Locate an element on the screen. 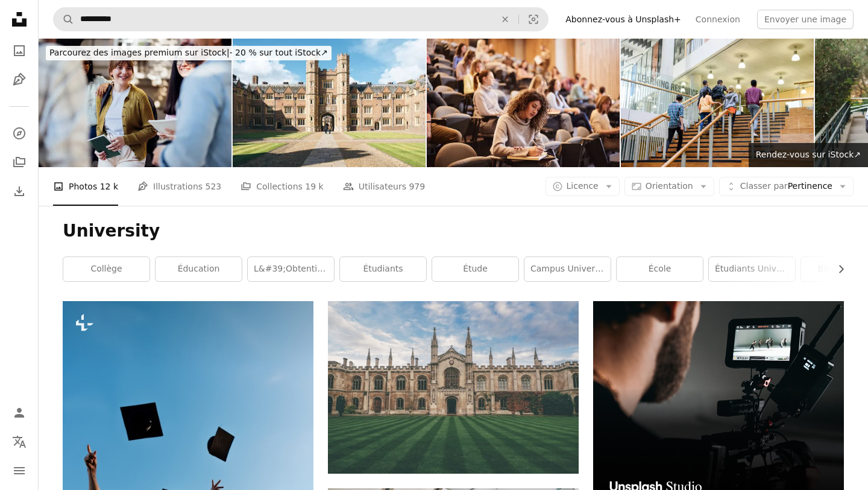 The height and width of the screenshot is (490, 868). a: étude is located at coordinates (475, 269).